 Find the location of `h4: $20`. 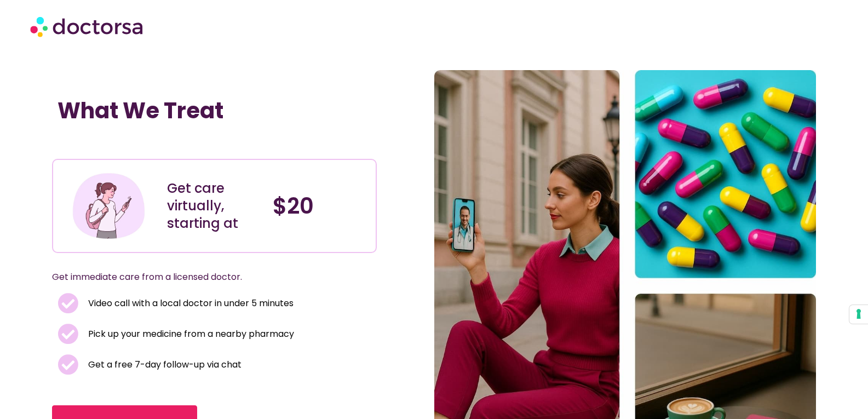

h4: $20 is located at coordinates (320, 206).